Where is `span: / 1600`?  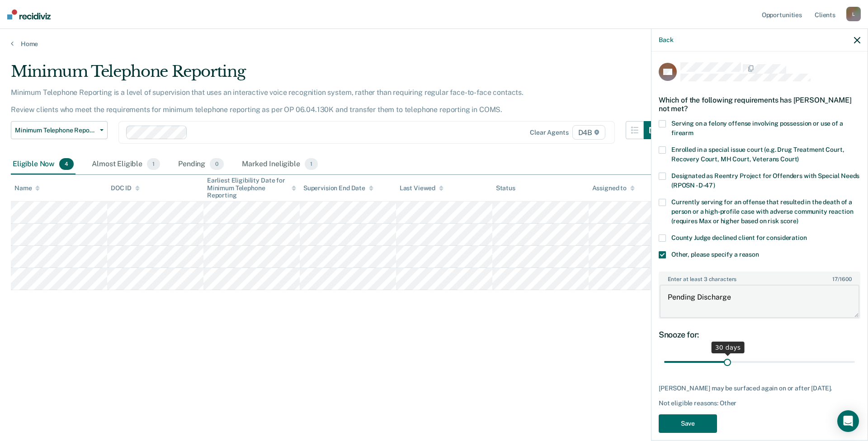 span: / 1600 is located at coordinates (842, 279).